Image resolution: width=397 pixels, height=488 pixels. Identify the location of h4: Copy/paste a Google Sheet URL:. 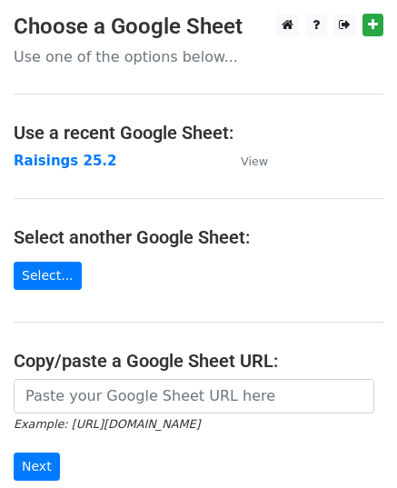
(198, 361).